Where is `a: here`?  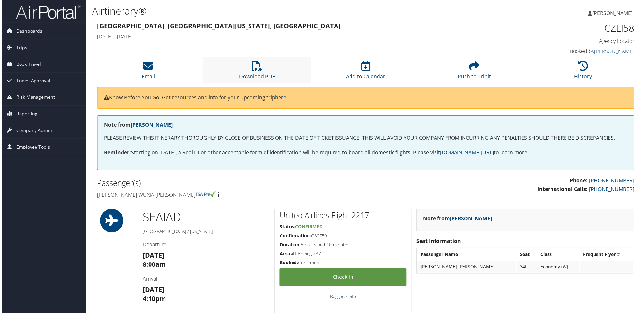 a: here is located at coordinates (281, 98).